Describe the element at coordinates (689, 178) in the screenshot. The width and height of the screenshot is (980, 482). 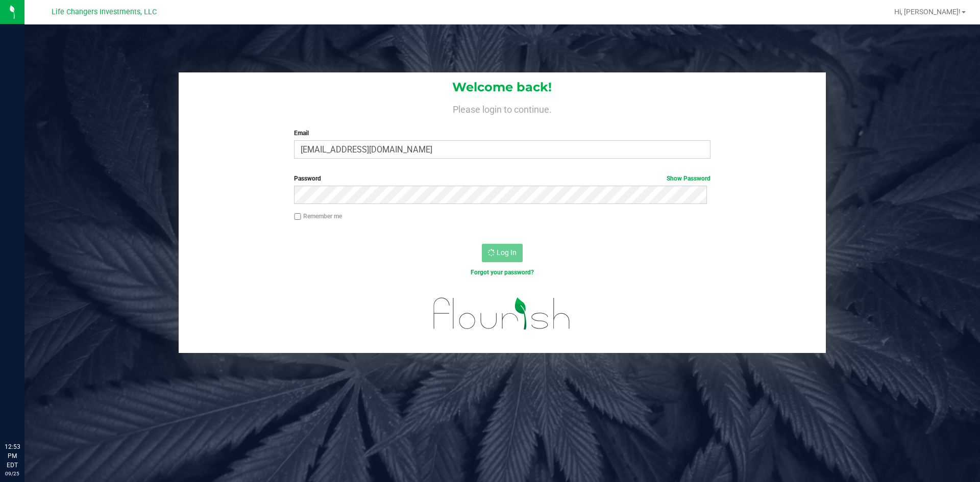
I see `a: Show Password` at that location.